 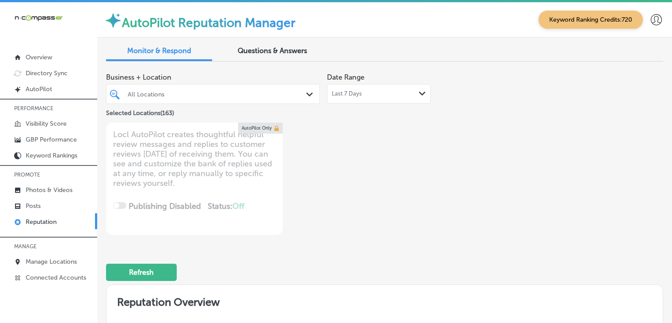 I want to click on img: autopilot-icon, so click(x=113, y=20).